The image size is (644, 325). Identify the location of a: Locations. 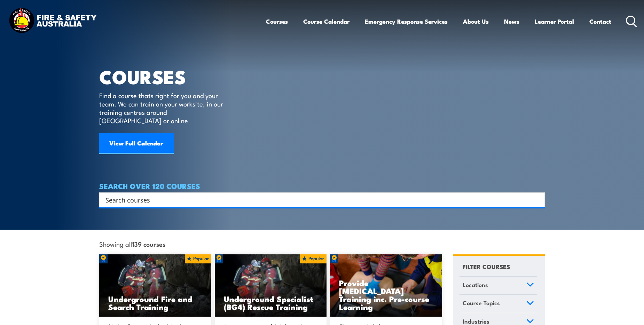
(498, 286).